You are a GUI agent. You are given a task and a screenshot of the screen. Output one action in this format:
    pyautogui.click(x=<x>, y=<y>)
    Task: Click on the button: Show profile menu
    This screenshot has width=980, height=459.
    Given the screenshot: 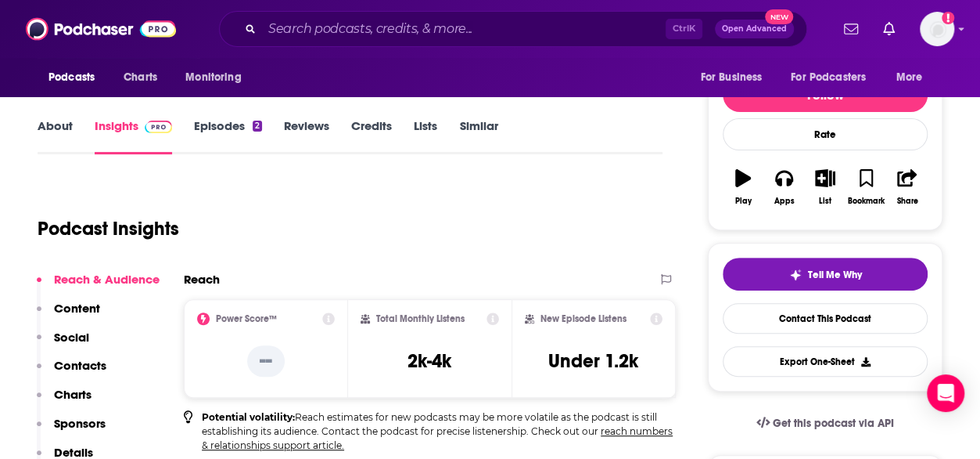 What is the action you would take?
    pyautogui.click(x=937, y=29)
    